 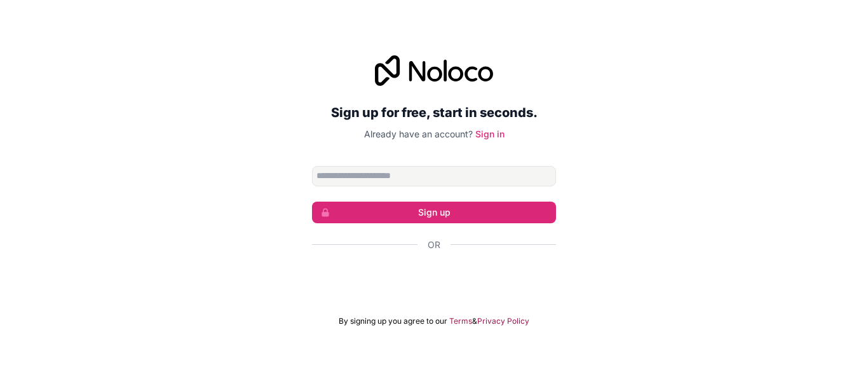 I want to click on input: Email address, so click(x=434, y=176).